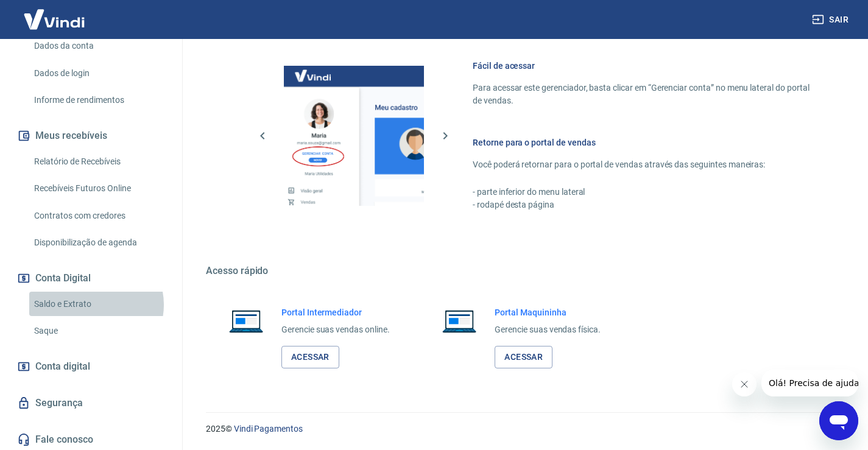 The image size is (868, 450). Describe the element at coordinates (91, 403) in the screenshot. I see `a: Segurança` at that location.